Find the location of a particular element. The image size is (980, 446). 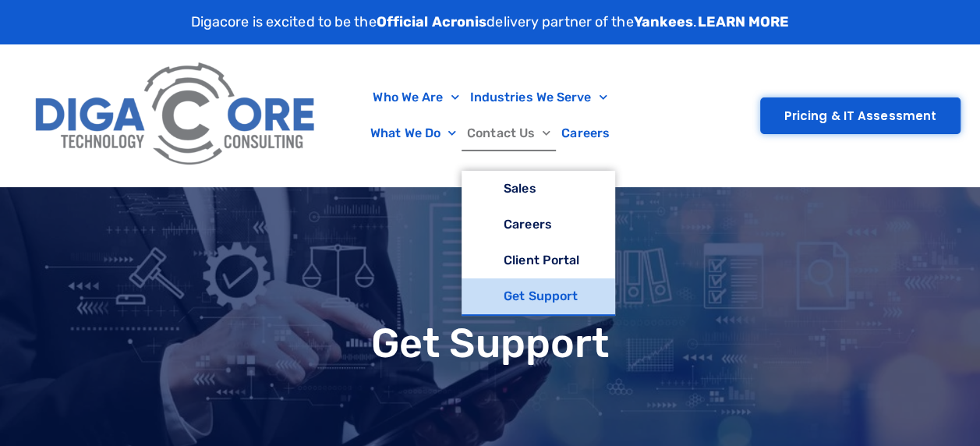

a: What We Do is located at coordinates (413, 134).